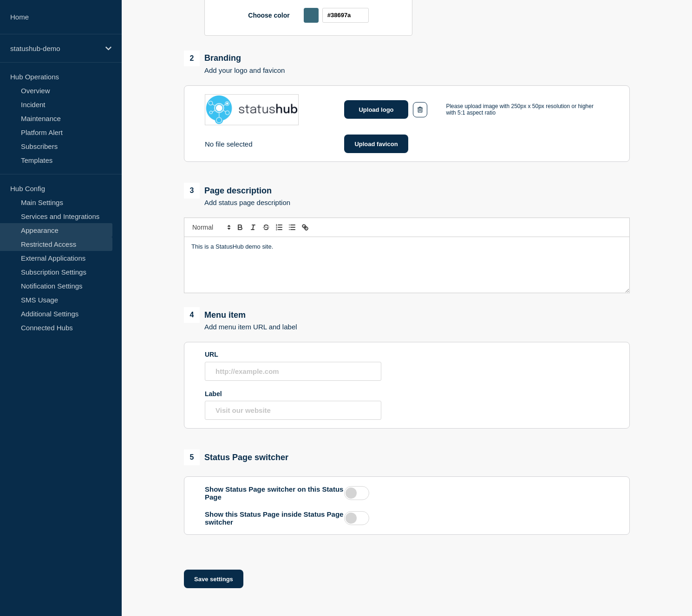 The width and height of the screenshot is (692, 616). I want to click on p: Add your logo and favicon, so click(244, 70).